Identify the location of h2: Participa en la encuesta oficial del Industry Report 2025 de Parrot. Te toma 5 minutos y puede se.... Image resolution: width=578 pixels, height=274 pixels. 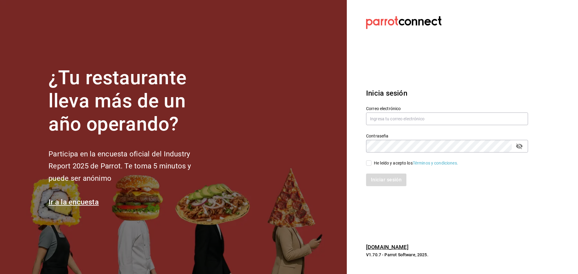
(130, 166).